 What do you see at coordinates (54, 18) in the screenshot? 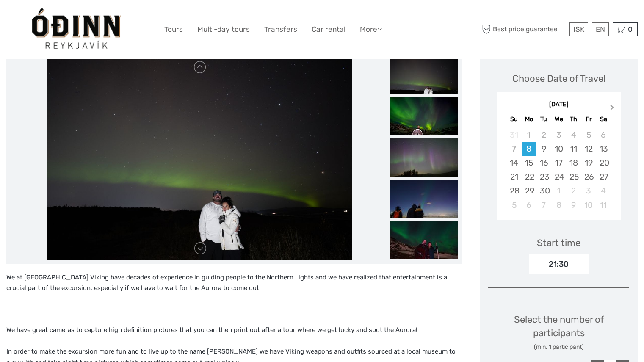
I see `p: We're away right now. Please check back later!` at bounding box center [54, 18].